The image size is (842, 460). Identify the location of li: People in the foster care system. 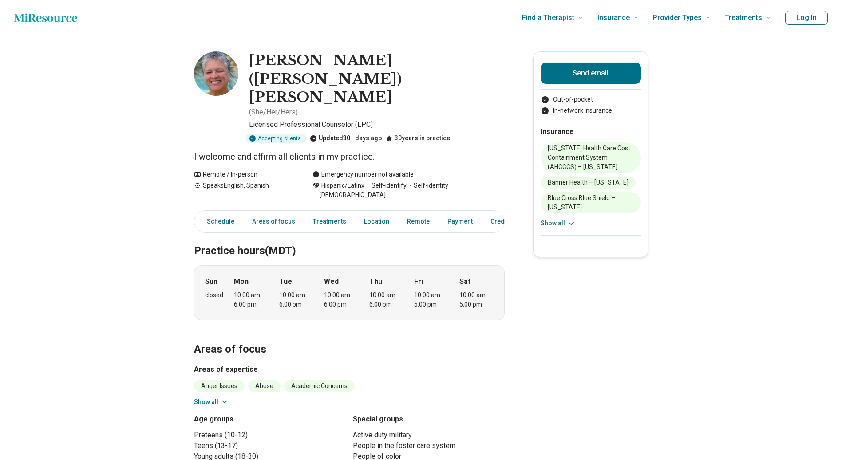
(429, 446).